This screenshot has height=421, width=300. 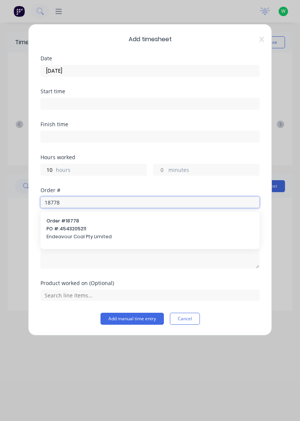 I want to click on input: Search line items..., so click(x=150, y=295).